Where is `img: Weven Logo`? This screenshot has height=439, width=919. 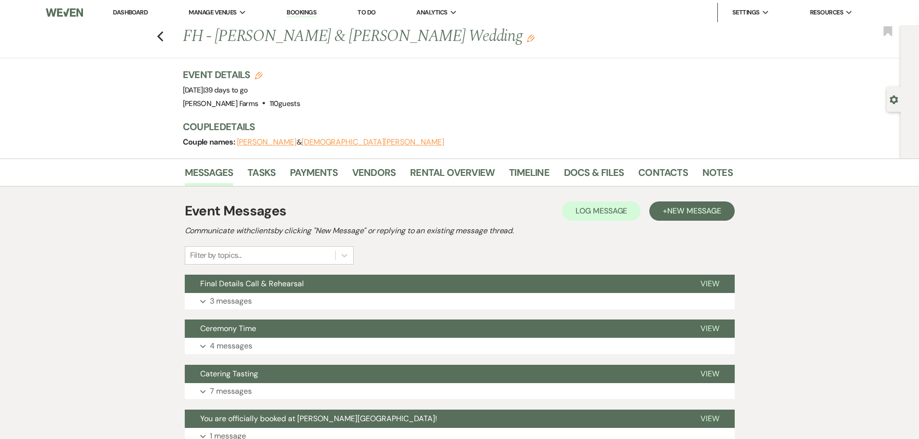 img: Weven Logo is located at coordinates (64, 13).